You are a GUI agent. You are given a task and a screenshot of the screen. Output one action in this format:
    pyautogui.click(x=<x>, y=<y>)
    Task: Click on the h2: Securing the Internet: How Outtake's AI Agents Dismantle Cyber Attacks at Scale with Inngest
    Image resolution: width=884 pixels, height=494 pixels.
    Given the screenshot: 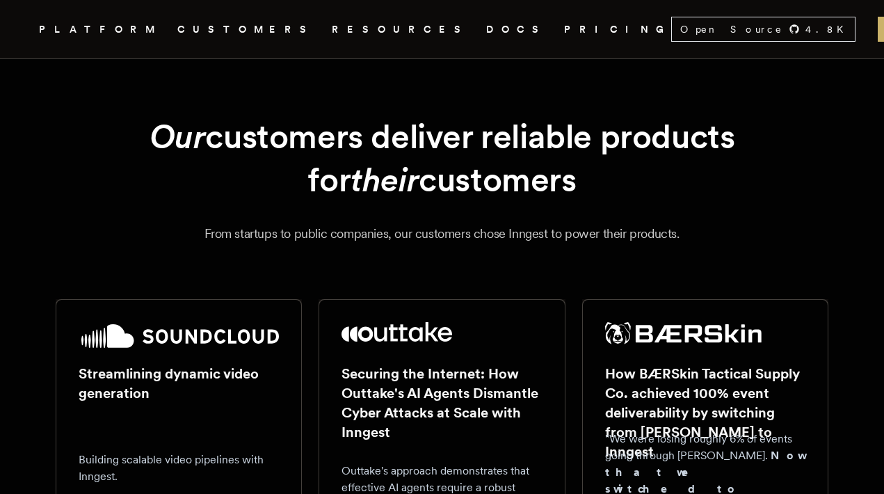 What is the action you would take?
    pyautogui.click(x=442, y=403)
    